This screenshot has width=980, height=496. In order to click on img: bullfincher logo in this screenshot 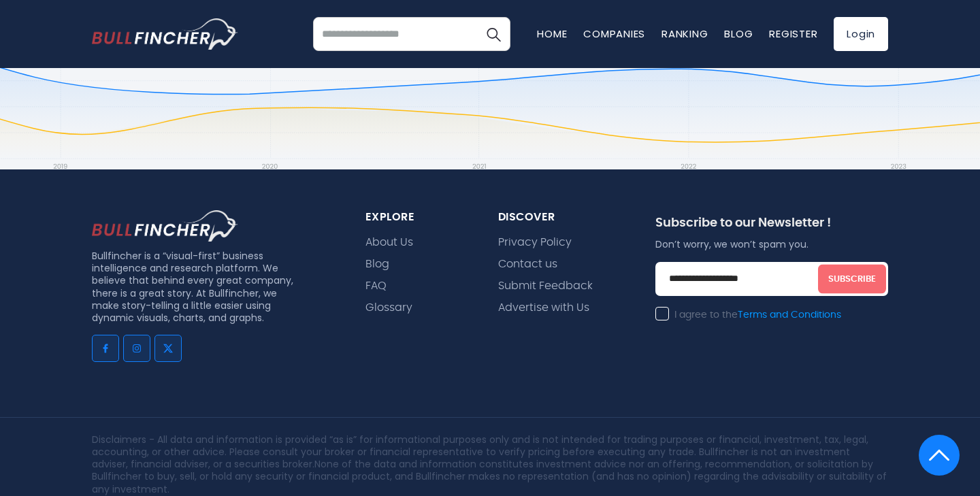, I will do `click(165, 34)`.